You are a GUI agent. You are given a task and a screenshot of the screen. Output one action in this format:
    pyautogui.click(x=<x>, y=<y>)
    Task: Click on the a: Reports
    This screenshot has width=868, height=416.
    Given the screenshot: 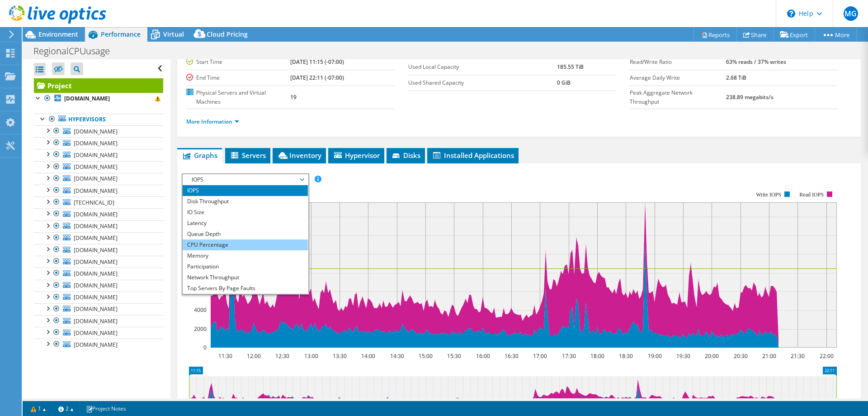 What is the action you would take?
    pyautogui.click(x=715, y=35)
    